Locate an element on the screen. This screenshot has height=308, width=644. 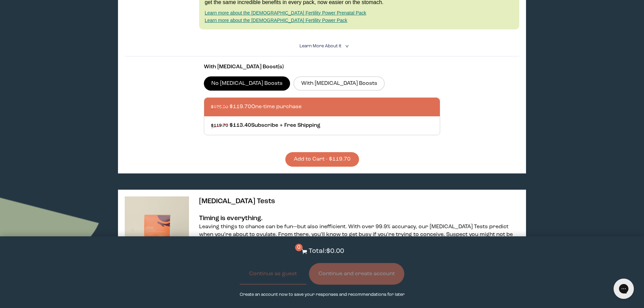
button: Continue as guest is located at coordinates (273, 274).